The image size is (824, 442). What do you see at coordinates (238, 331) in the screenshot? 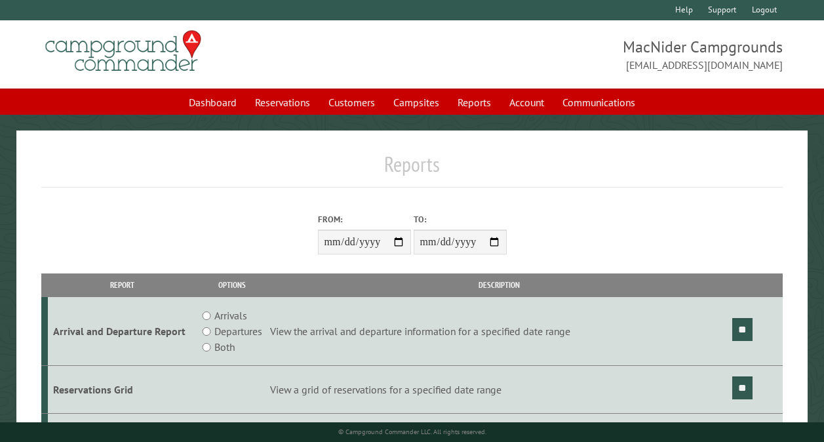
I see `label: Departures` at bounding box center [238, 331].